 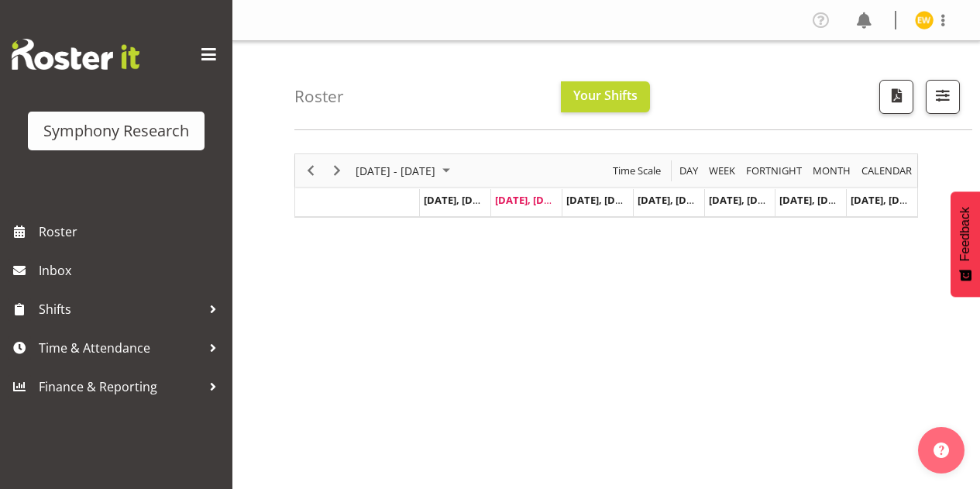 What do you see at coordinates (121, 348) in the screenshot?
I see `span: Time & Attendance` at bounding box center [121, 348].